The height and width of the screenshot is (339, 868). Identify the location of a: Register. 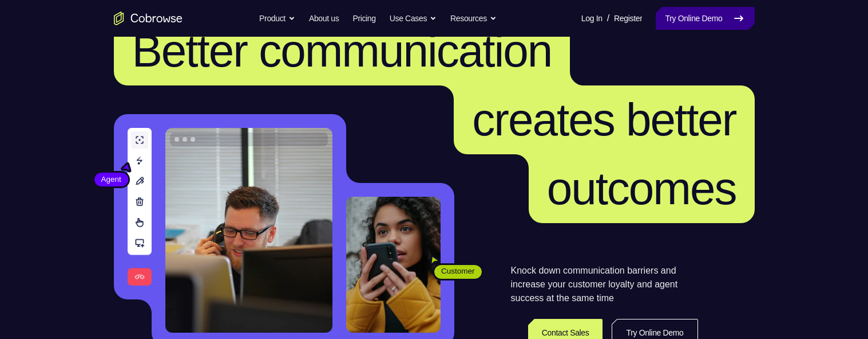
(628, 19).